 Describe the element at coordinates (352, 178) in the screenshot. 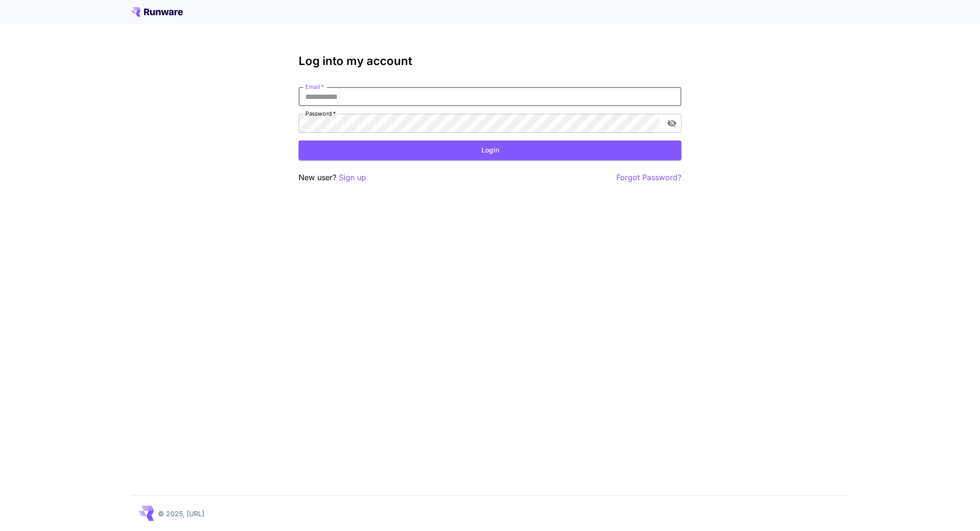

I see `p: Sign up` at that location.